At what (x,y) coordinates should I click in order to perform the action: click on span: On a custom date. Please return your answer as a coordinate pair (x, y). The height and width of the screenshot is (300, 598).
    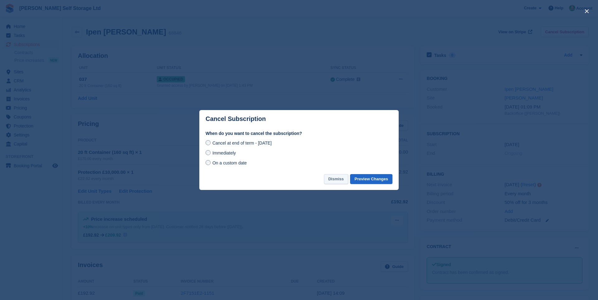
    Looking at the image, I should click on (229, 163).